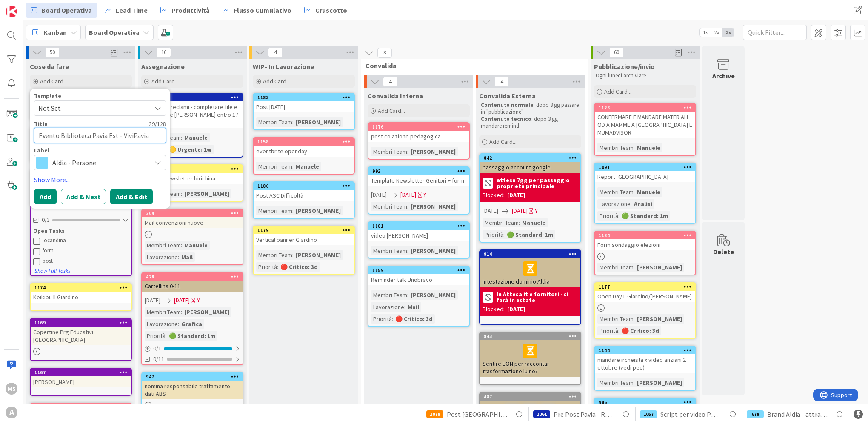  What do you see at coordinates (645, 363) in the screenshot?
I see `div: mandare ircheista x video anziani 2 ottobre (vedi ped)` at bounding box center [645, 363].